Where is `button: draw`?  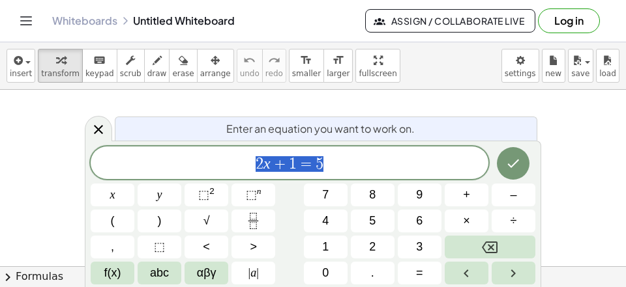
button: draw is located at coordinates (157, 66).